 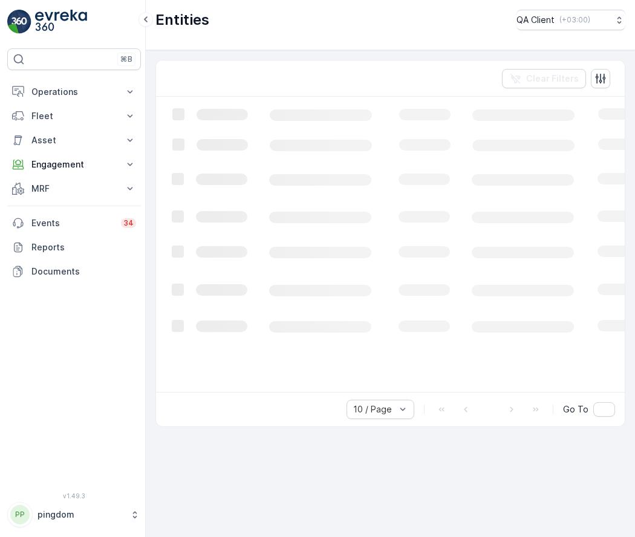 What do you see at coordinates (126, 59) in the screenshot?
I see `p: ⌘B` at bounding box center [126, 59].